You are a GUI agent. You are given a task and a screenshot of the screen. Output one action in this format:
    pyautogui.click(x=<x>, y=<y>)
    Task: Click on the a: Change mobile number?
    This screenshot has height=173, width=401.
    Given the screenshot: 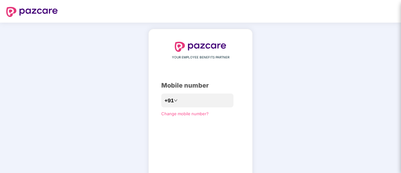 What is the action you would take?
    pyautogui.click(x=185, y=114)
    